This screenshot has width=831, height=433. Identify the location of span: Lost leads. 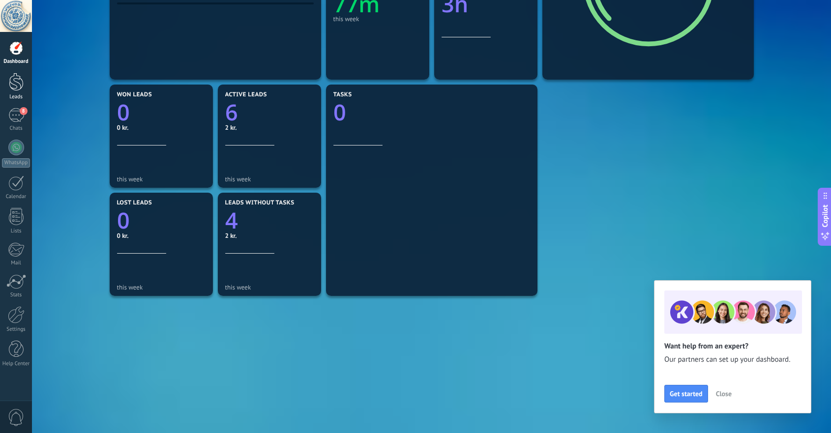
(135, 203).